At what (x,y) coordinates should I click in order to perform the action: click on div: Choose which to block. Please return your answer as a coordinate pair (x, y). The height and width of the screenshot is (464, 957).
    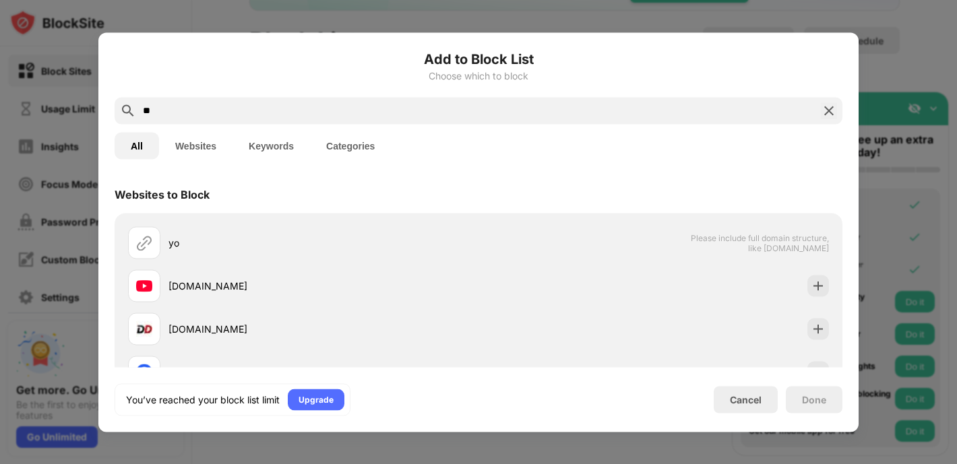
    Looking at the image, I should click on (478, 75).